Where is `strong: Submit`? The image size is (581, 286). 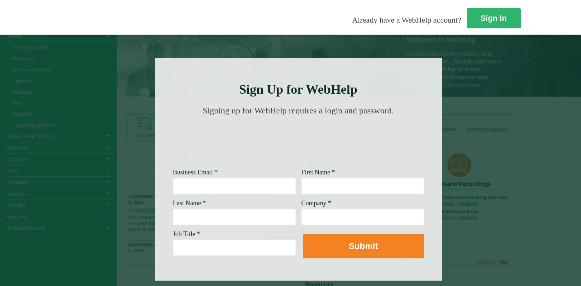
strong: Submit is located at coordinates (363, 246).